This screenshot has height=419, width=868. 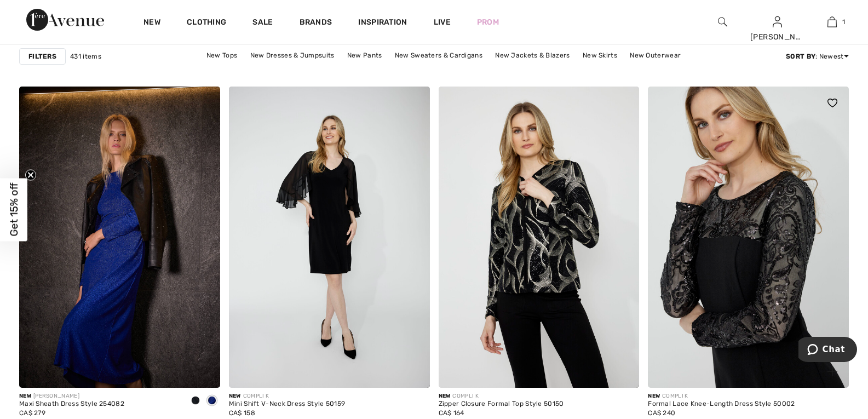 What do you see at coordinates (86, 57) in the screenshot?
I see `span: 431 items` at bounding box center [86, 57].